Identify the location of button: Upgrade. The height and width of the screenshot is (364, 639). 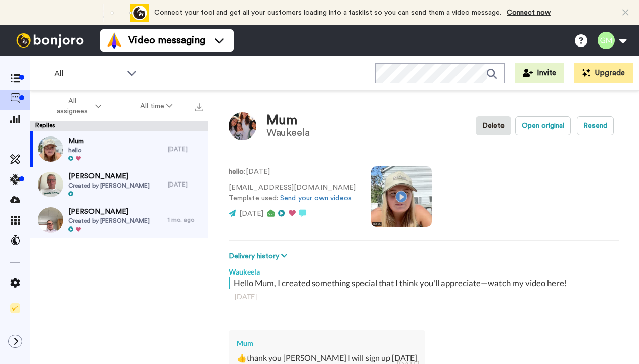
(604, 73).